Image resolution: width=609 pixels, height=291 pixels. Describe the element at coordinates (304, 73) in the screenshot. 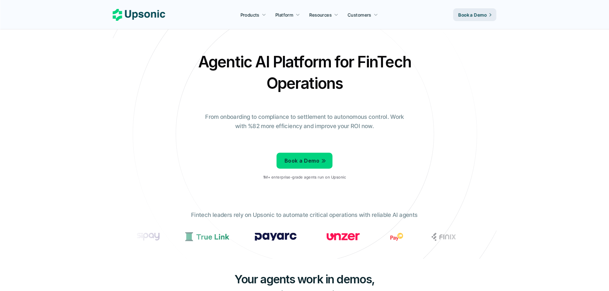

I see `h2: Agentic AI Platform for FinTech Operations` at that location.